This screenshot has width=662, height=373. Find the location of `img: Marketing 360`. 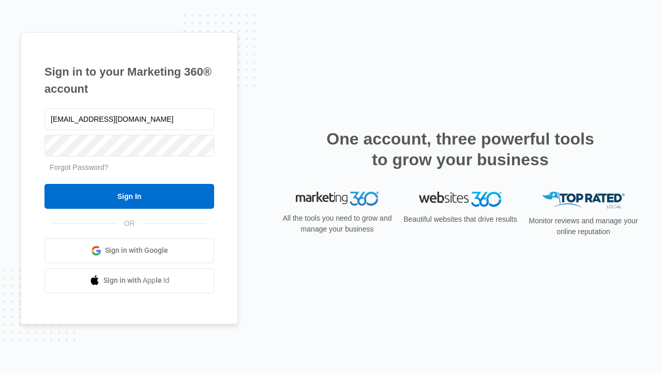

img: Marketing 360 is located at coordinates (337, 199).